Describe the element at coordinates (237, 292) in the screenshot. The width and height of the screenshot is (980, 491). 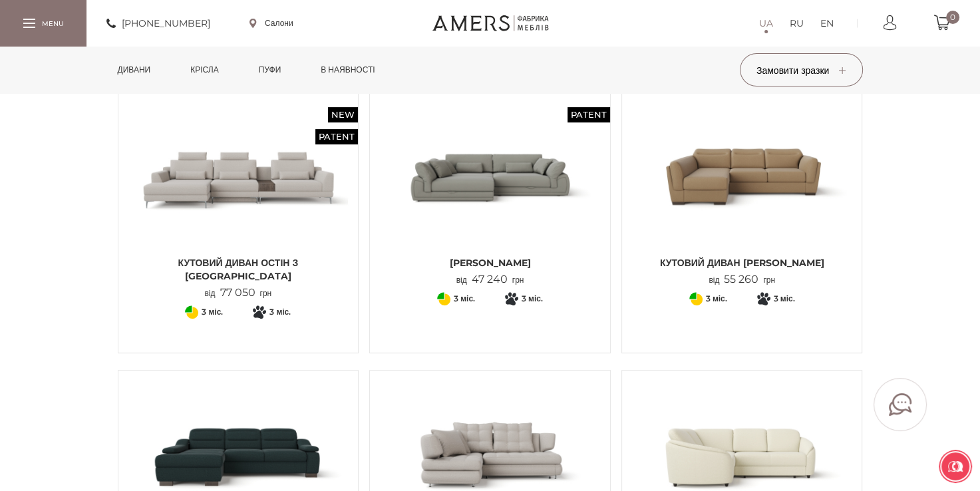
I see `span: 77 050` at that location.